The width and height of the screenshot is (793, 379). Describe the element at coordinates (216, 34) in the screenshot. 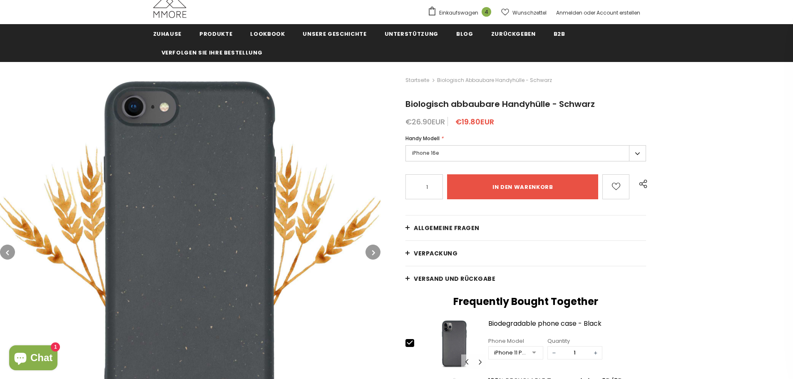

I see `span: Produkte` at that location.